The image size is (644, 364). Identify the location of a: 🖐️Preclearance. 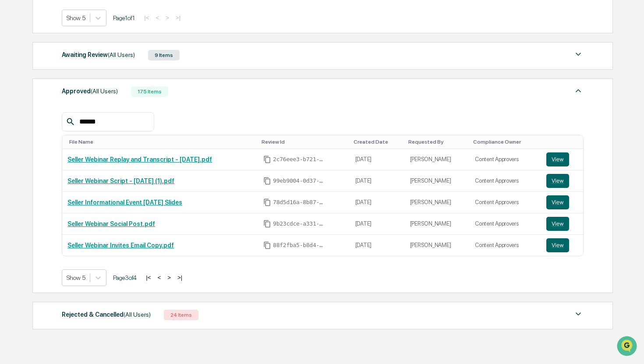
(33, 115).